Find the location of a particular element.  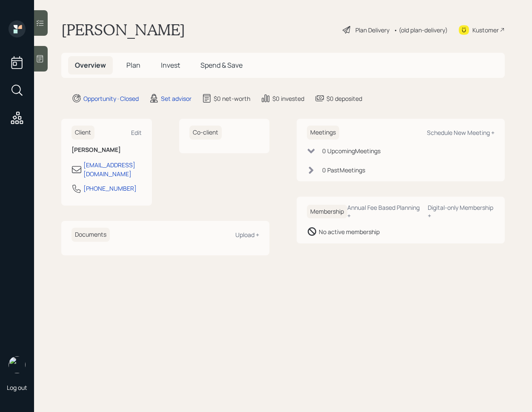

img: retirable_logo.png is located at coordinates (17, 365).